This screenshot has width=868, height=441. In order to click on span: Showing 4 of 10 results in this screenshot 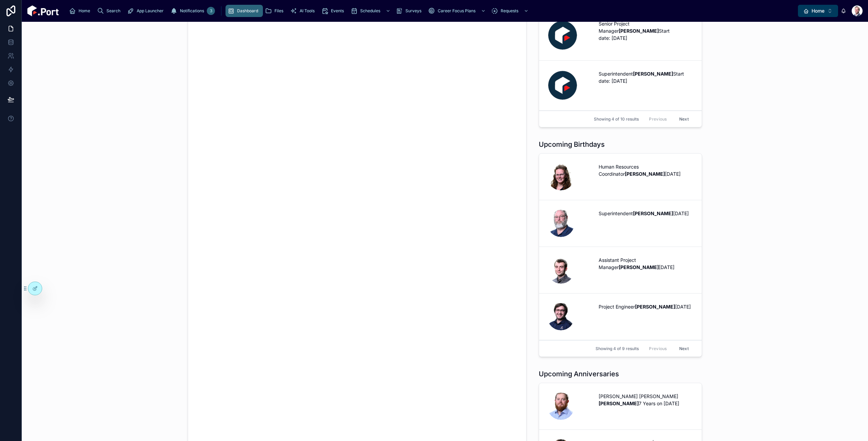, I will do `click(616, 119)`.